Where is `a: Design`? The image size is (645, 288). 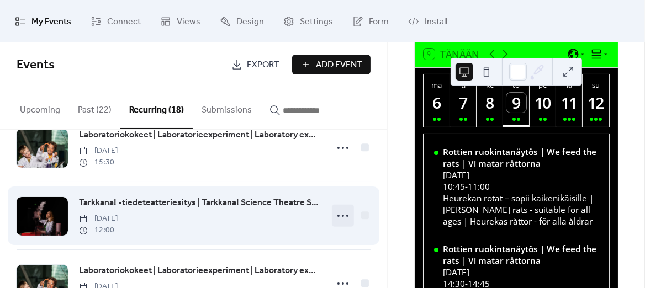 a: Design is located at coordinates (242, 21).